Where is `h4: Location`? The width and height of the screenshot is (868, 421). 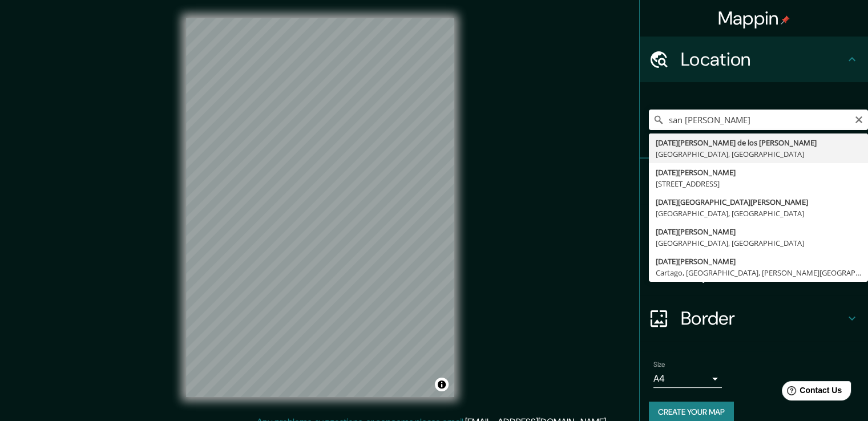
h4: Location is located at coordinates (763, 59).